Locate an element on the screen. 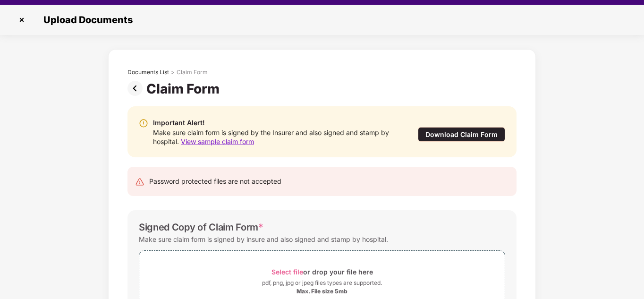  div: Max. File size 5mb is located at coordinates (322, 291).